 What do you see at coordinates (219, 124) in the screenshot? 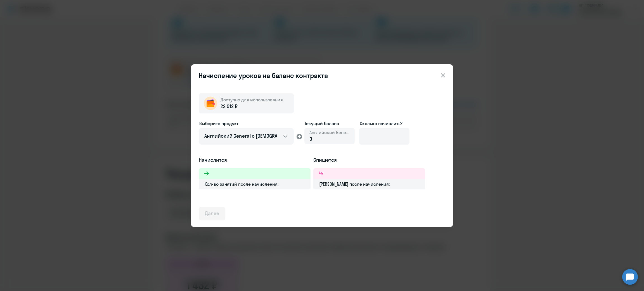
I see `span: Выберите продукт` at bounding box center [219, 124].